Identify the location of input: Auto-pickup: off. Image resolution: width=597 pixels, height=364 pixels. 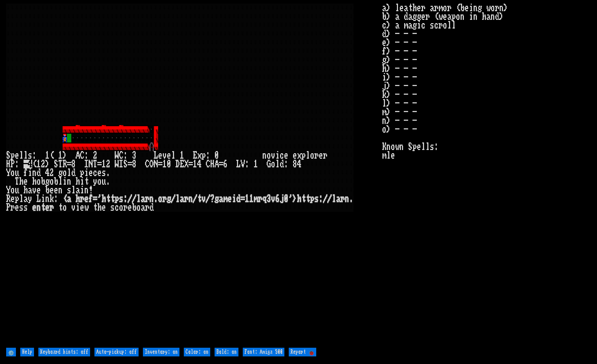
(117, 352).